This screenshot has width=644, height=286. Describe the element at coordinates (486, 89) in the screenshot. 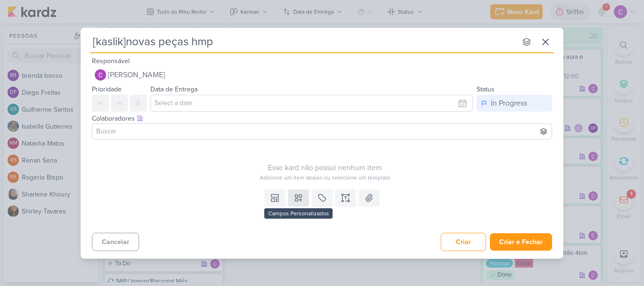

I see `label: Status` at that location.